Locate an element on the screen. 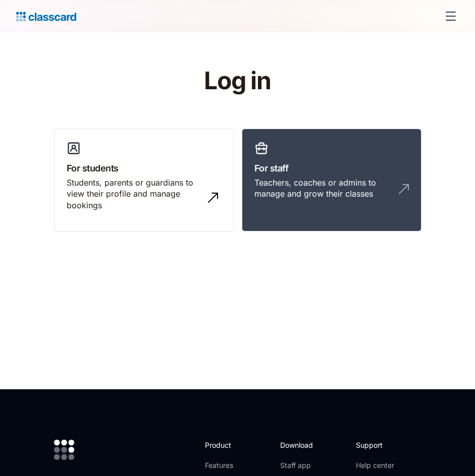 This screenshot has width=475, height=476. a: Staff app is located at coordinates (301, 465).